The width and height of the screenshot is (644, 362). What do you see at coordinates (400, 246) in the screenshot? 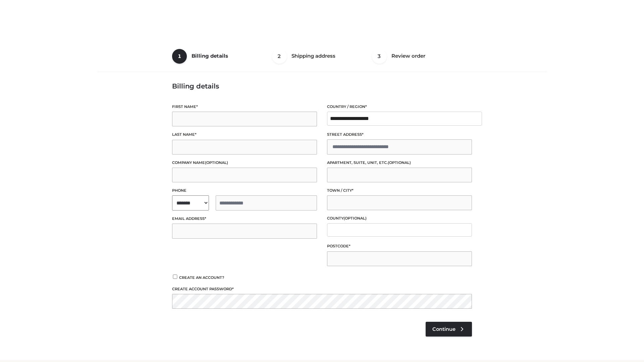
I see `label: Postcode` at bounding box center [400, 246].